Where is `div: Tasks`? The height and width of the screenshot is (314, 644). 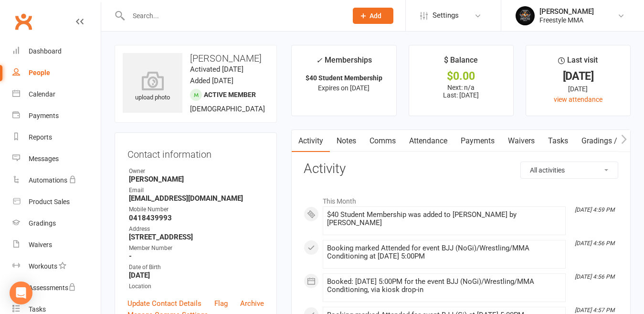 div: Tasks is located at coordinates (37, 309).